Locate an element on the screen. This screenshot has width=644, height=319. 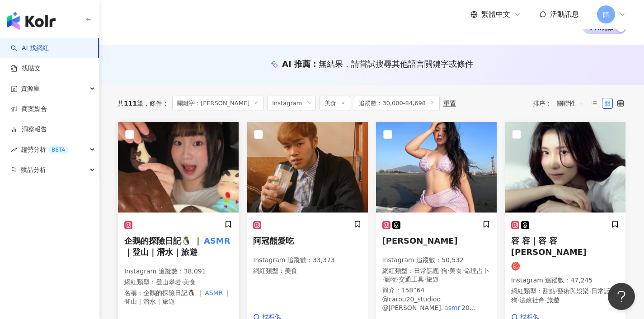
span: 甜點 is located at coordinates (549, 291).